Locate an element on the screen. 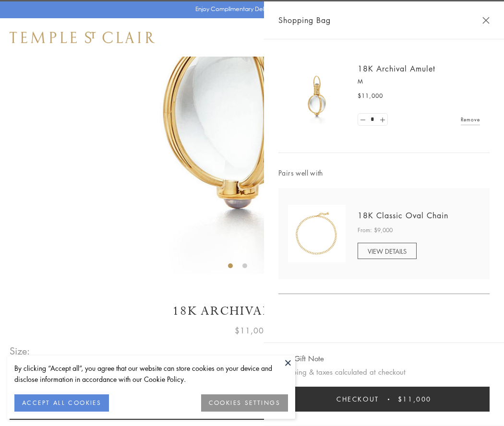 The width and height of the screenshot is (504, 426). a: Remove is located at coordinates (470, 120).